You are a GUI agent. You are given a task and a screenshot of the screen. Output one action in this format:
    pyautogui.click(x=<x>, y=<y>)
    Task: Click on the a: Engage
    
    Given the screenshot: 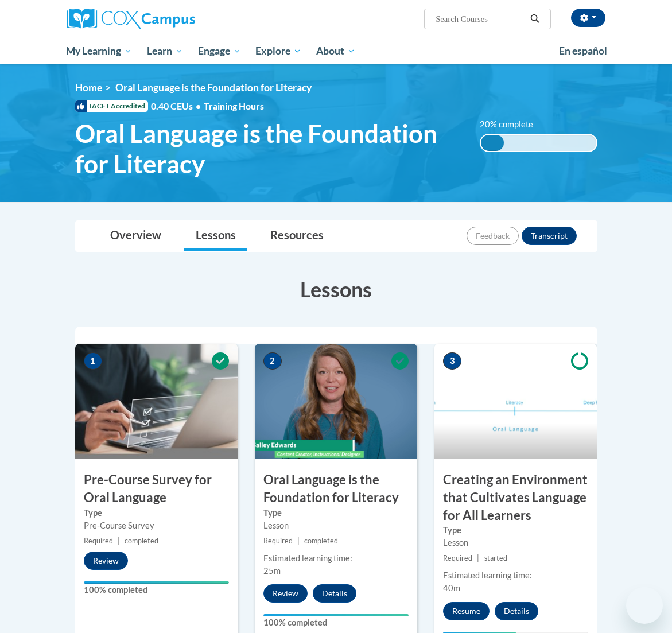 What is the action you would take?
    pyautogui.click(x=220, y=51)
    